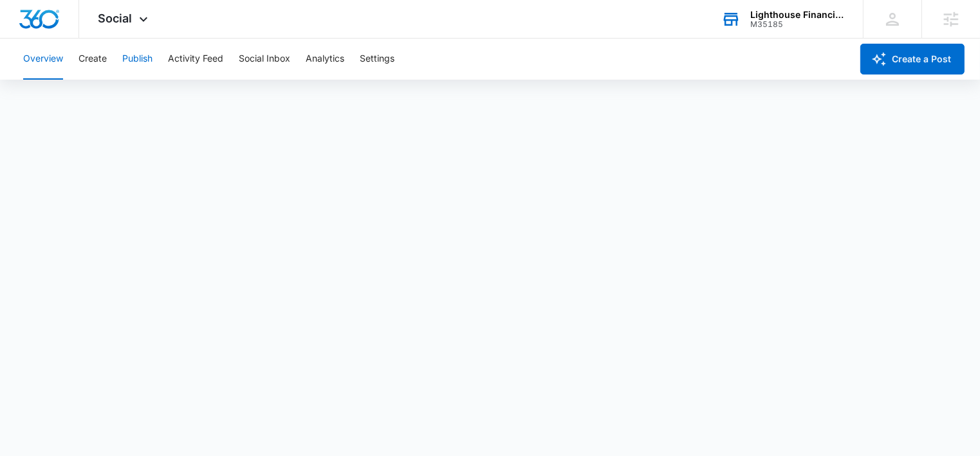  What do you see at coordinates (115, 18) in the screenshot?
I see `span: Social` at bounding box center [115, 18].